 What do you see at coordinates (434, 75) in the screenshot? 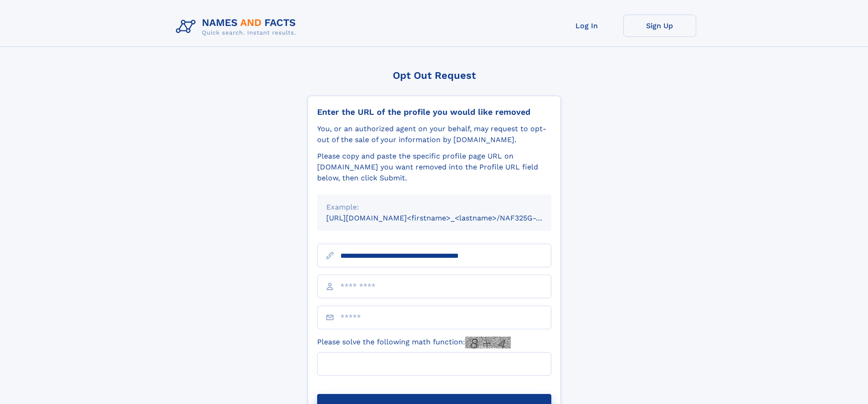
I see `div: Opt Out Request` at bounding box center [434, 75].